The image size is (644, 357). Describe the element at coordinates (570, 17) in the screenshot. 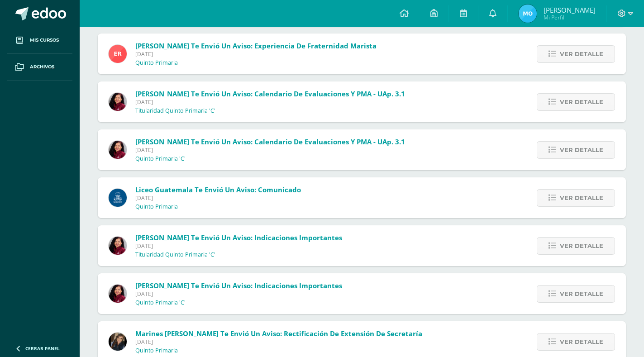

I see `span: Mi Perfil` at that location.